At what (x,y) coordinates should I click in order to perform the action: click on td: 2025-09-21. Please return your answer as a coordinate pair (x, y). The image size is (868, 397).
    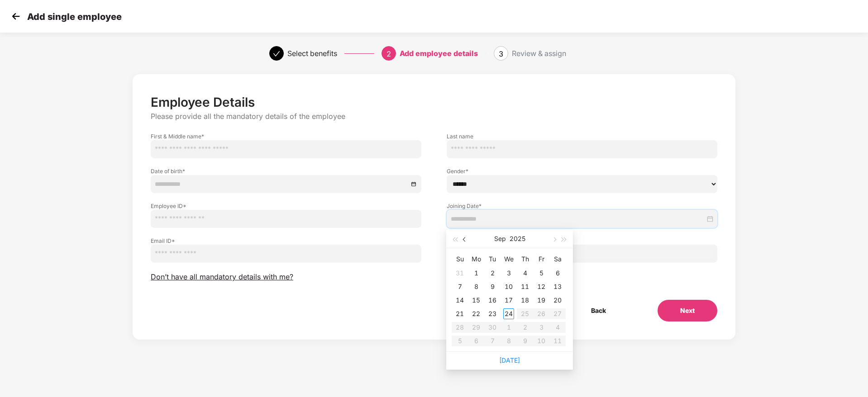
    Looking at the image, I should click on (459, 314).